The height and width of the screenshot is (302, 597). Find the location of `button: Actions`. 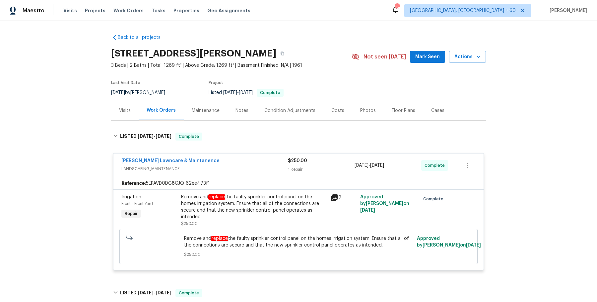

button: Actions is located at coordinates (468, 57).